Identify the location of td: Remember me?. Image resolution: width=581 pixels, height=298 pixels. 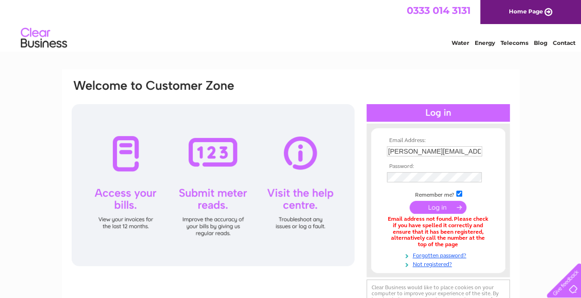
(438, 194).